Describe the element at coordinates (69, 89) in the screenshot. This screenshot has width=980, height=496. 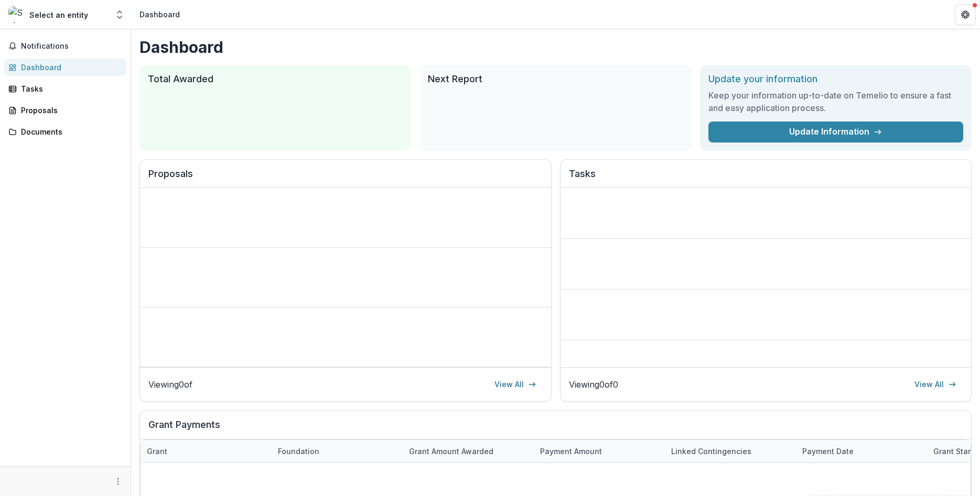
I see `div: Tasks` at that location.